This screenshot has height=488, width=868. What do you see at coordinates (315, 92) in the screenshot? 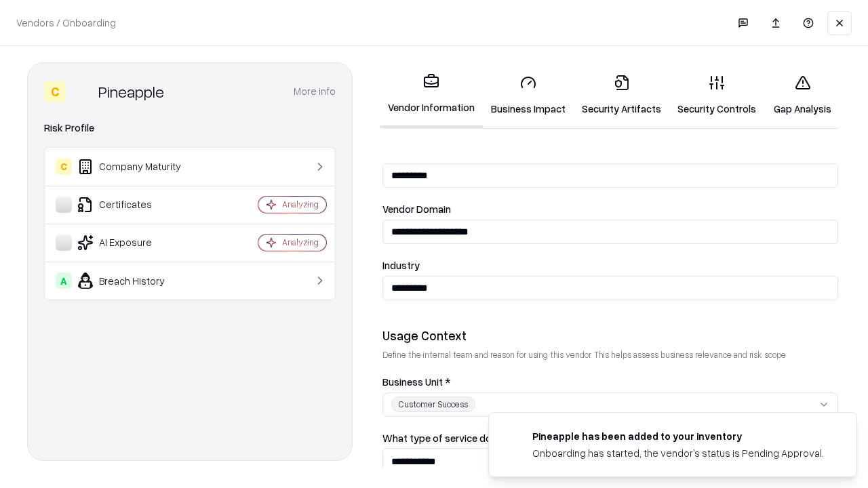
I see `button: More info` at bounding box center [315, 92].